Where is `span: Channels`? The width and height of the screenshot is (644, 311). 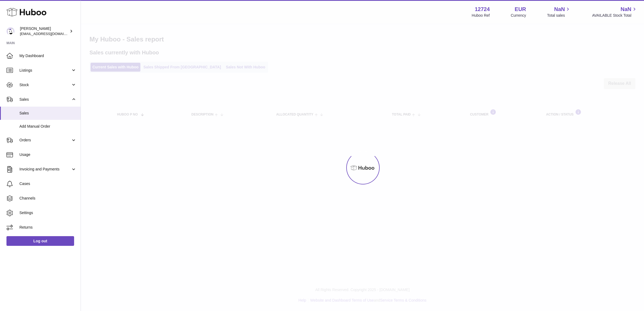 span: Channels is located at coordinates (48, 198).